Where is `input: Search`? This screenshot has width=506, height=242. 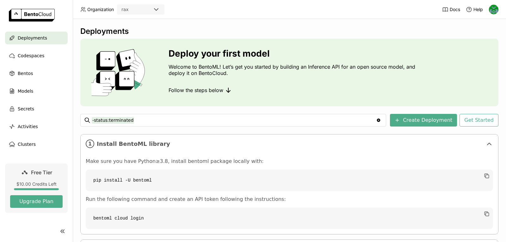
input: Search is located at coordinates (234, 120).